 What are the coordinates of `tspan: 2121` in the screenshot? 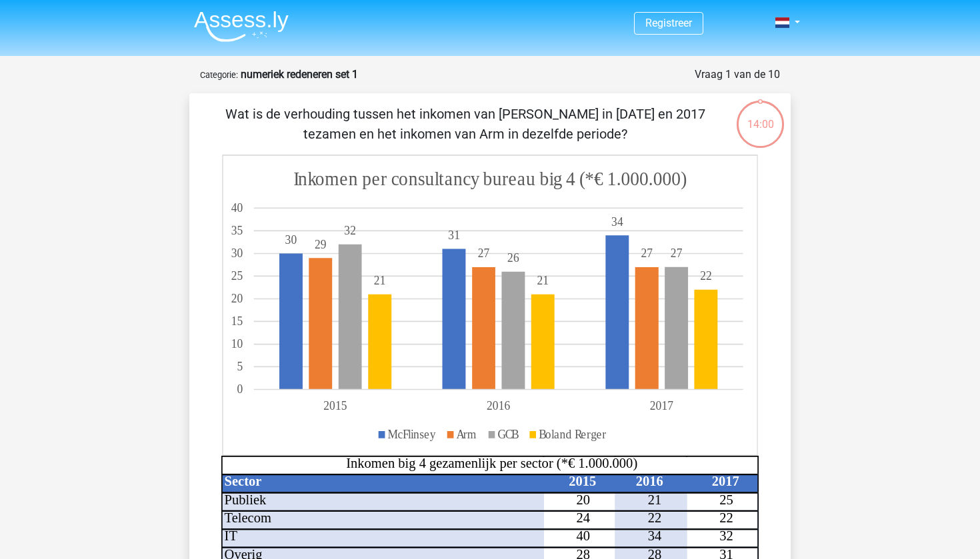 It's located at (461, 281).